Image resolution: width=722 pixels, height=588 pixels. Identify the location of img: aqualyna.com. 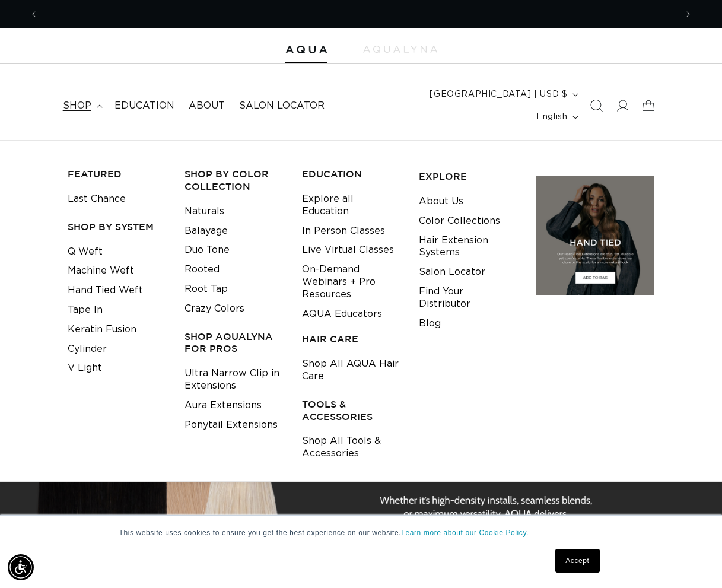
(399, 49).